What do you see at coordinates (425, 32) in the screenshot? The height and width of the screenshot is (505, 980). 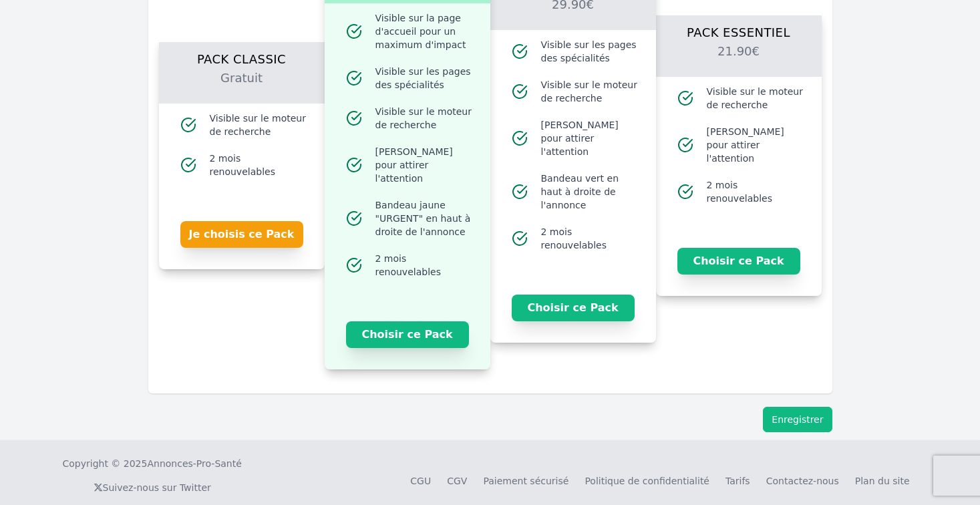 I see `span: Visible sur la page d'accueil pour un maximum d'impact` at bounding box center [425, 32].